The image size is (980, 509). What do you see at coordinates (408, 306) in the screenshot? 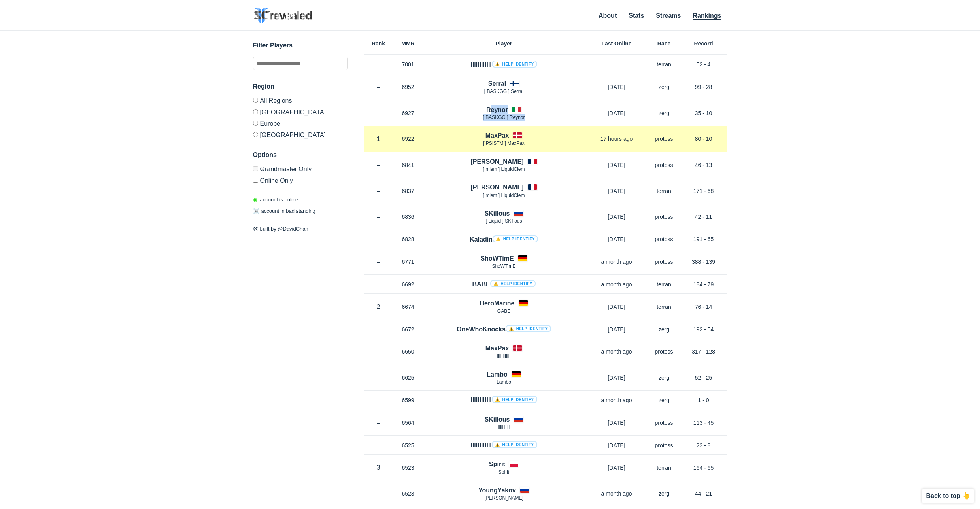
I see `p: 6674` at bounding box center [408, 306].